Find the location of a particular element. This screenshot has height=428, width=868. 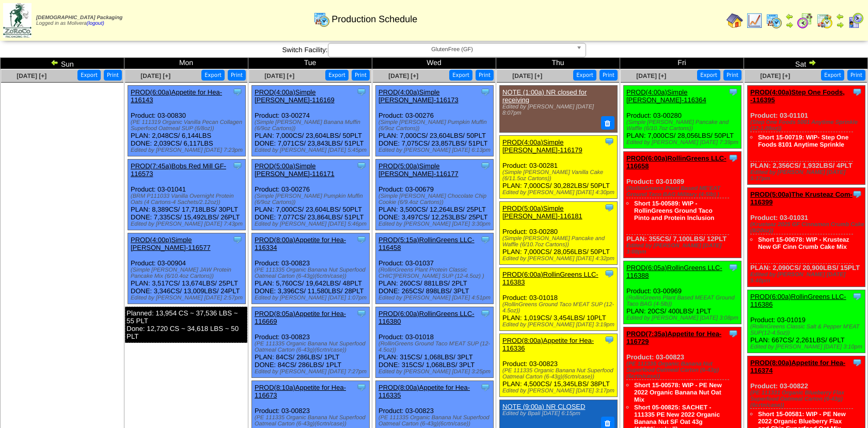

a: PROD(6:00a)Appetite for Hea-116143 is located at coordinates (176, 96).